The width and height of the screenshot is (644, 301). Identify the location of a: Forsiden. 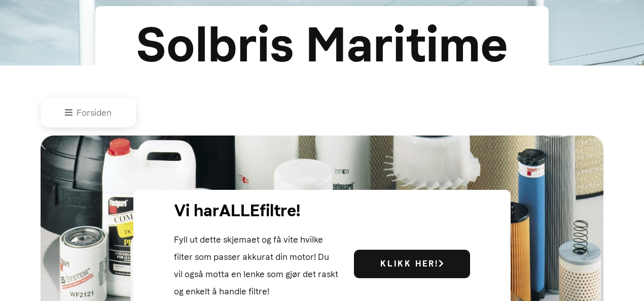
(88, 112).